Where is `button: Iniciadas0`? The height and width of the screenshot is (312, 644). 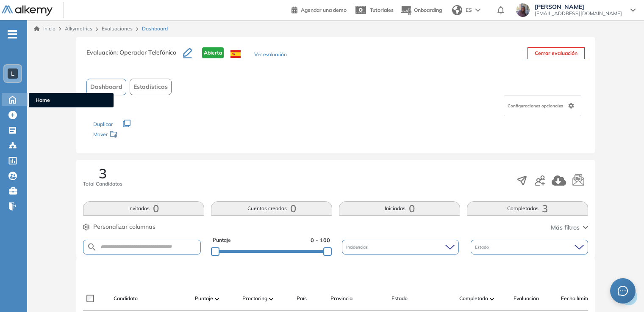
button: Iniciadas0 is located at coordinates (400, 209).